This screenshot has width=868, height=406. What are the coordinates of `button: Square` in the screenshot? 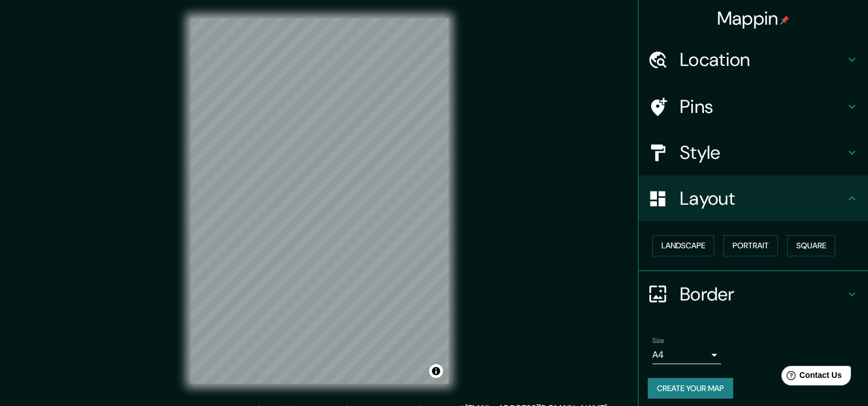 It's located at (810, 245).